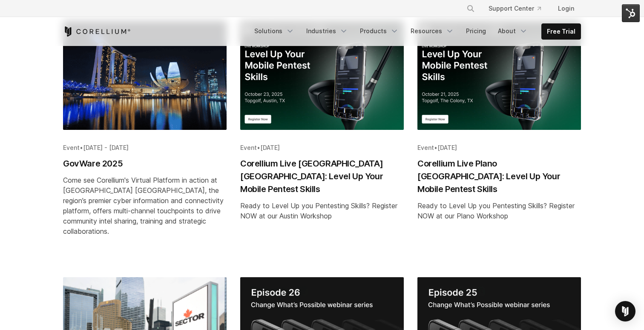 This screenshot has width=644, height=330. What do you see at coordinates (327, 31) in the screenshot?
I see `a: Industries` at bounding box center [327, 31].